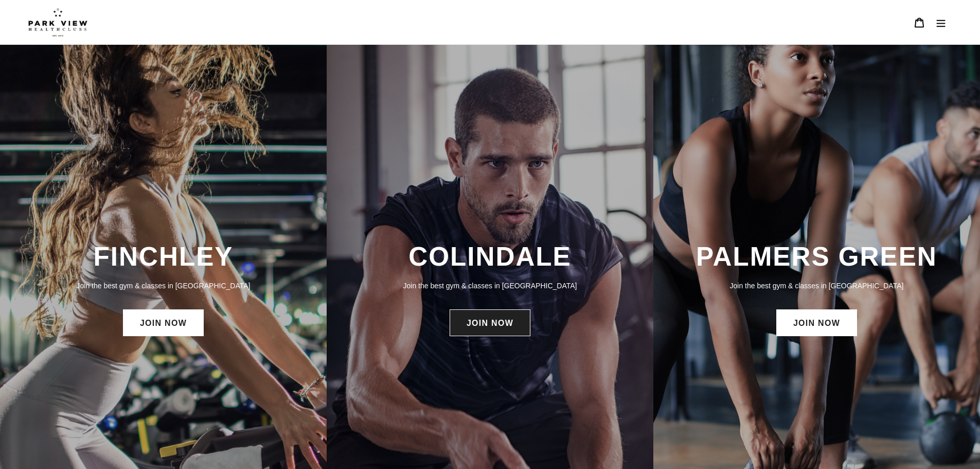 The width and height of the screenshot is (980, 469). Describe the element at coordinates (816, 323) in the screenshot. I see `a: JOIN NOW: Palmers Green Membership` at that location.